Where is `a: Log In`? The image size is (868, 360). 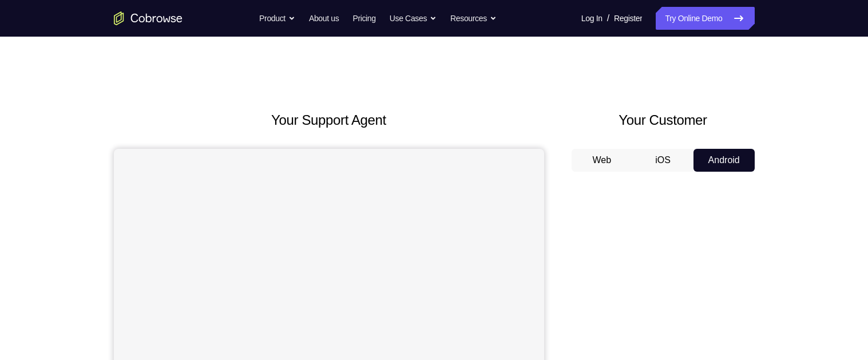 a: Log In is located at coordinates (592, 18).